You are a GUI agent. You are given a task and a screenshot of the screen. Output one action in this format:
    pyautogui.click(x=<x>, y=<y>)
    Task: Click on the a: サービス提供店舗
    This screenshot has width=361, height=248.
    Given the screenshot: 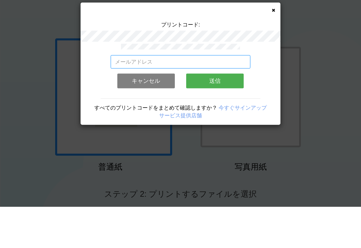 What is the action you would take?
    pyautogui.click(x=181, y=156)
    